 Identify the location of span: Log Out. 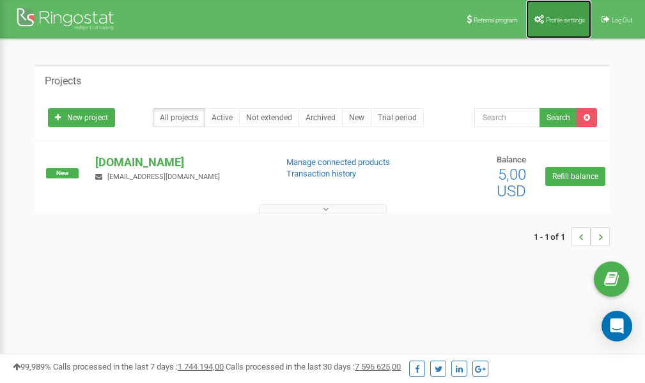
(622, 20).